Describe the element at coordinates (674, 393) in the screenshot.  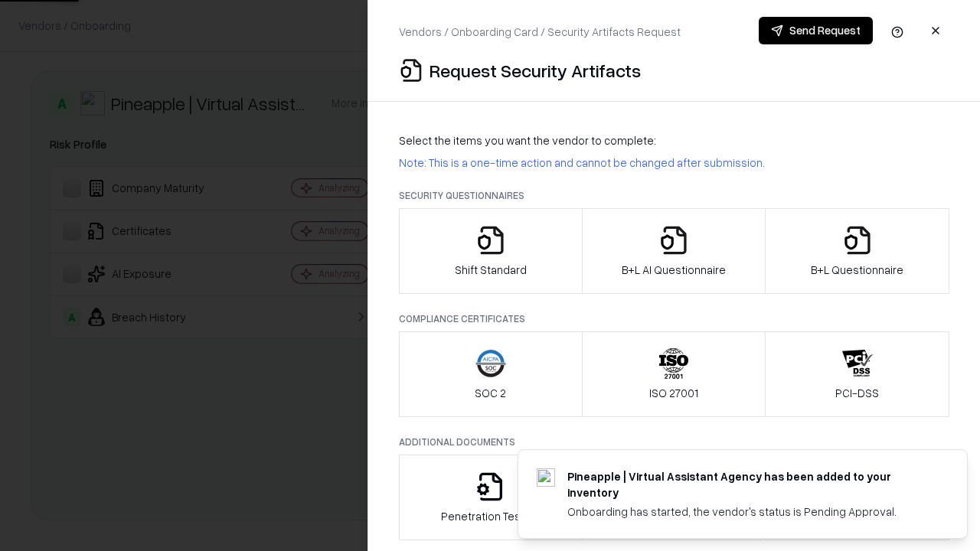
I see `p: ISO 27001` at that location.